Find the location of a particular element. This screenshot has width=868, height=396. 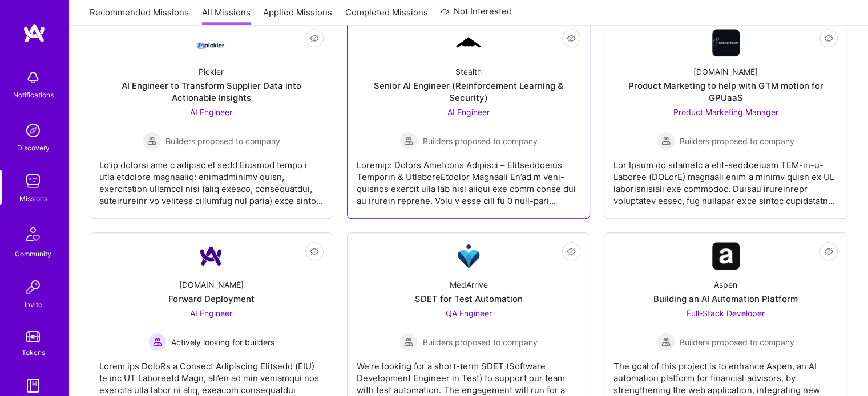

a: Applied Missions is located at coordinates (297, 15).